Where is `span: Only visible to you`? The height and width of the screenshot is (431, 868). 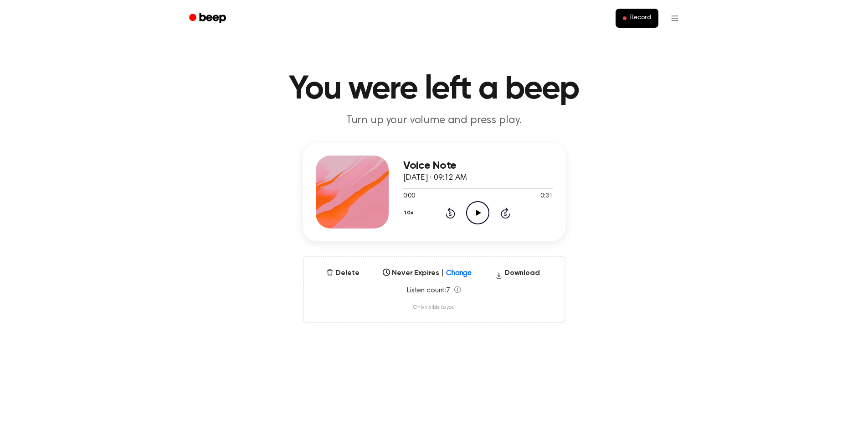 span: Only visible to you is located at coordinates (434, 308).